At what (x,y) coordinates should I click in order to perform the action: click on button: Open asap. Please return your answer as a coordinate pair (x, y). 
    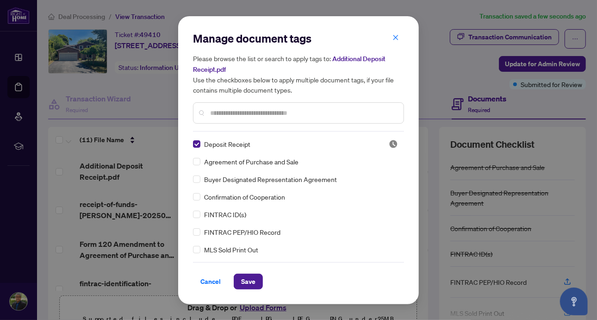
    Looking at the image, I should click on (574, 301).